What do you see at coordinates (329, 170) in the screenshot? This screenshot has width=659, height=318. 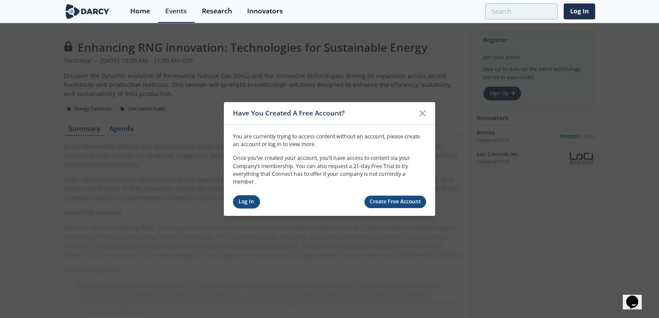 I see `p: Once you’ve created your account, you’ll have access to content via your Company’s membership. Yo...` at bounding box center [329, 170].